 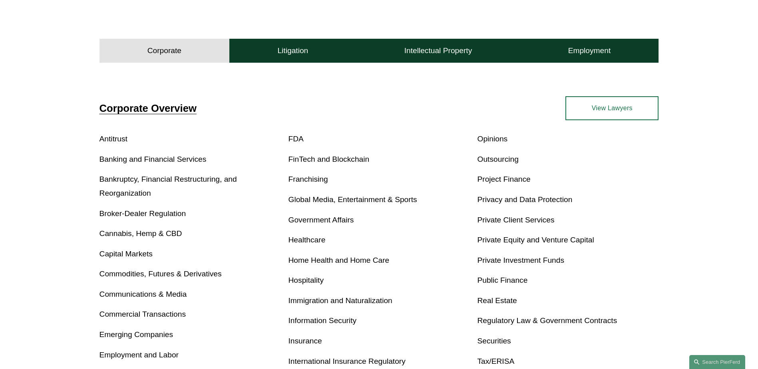 What do you see at coordinates (525, 199) in the screenshot?
I see `a: Privacy and Data Protection` at bounding box center [525, 199].